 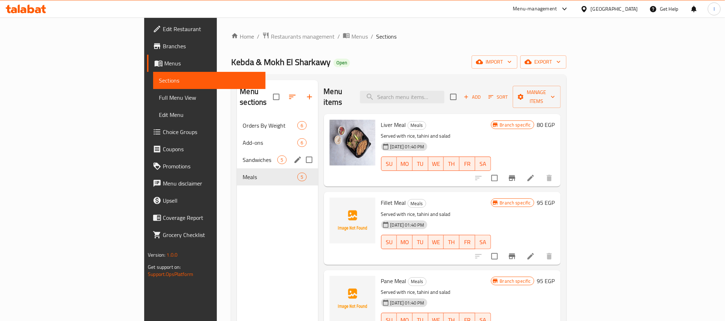 I want to click on span: Get support on:, so click(x=164, y=267).